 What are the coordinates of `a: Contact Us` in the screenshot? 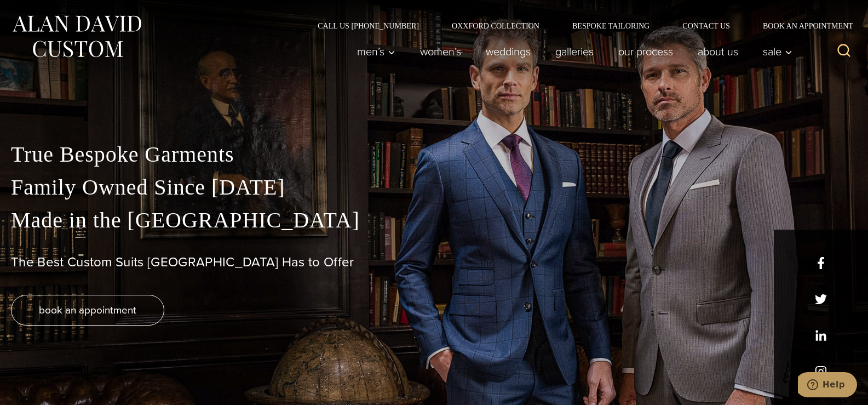 It's located at (706, 26).